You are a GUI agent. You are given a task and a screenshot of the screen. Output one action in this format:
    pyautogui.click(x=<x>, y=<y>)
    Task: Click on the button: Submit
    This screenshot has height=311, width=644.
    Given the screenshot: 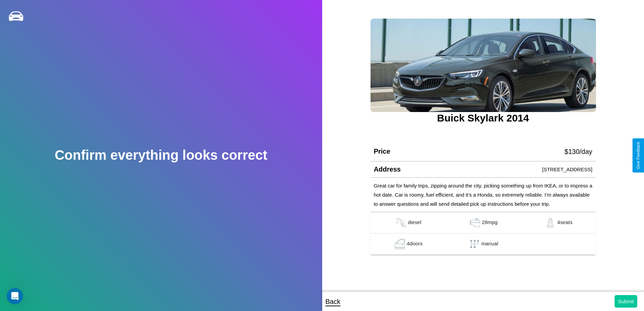 What is the action you would take?
    pyautogui.click(x=625, y=301)
    